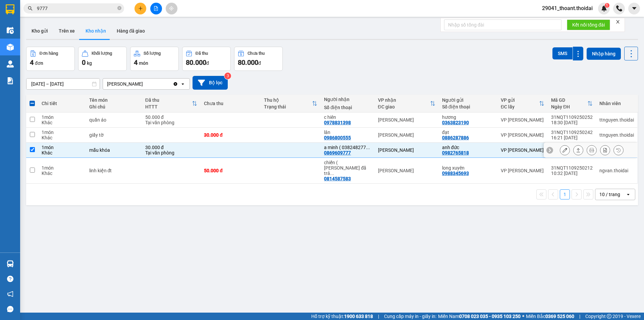 Image resolution: width=644 pixels, height=320 pixels. Describe the element at coordinates (337, 178) in the screenshot. I see `div: 0814587583` at that location.